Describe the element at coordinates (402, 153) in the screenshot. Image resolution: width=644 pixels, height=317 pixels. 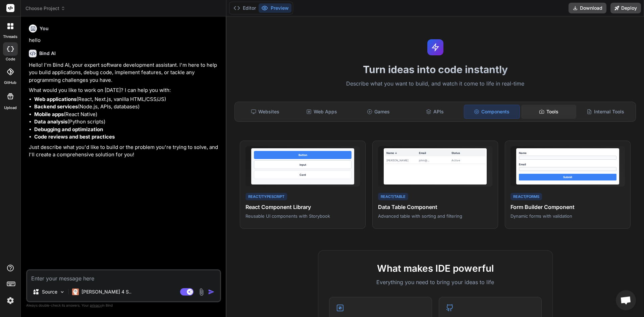
I see `div: Name ↓` at that location.